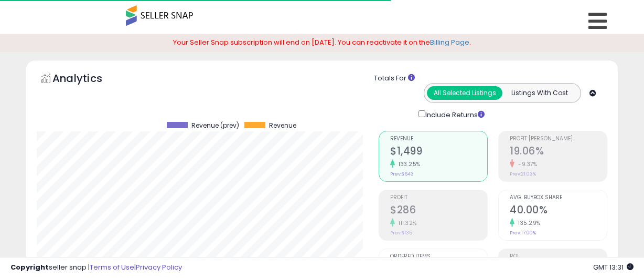  I want to click on span: Ordered Items, so click(439, 257).